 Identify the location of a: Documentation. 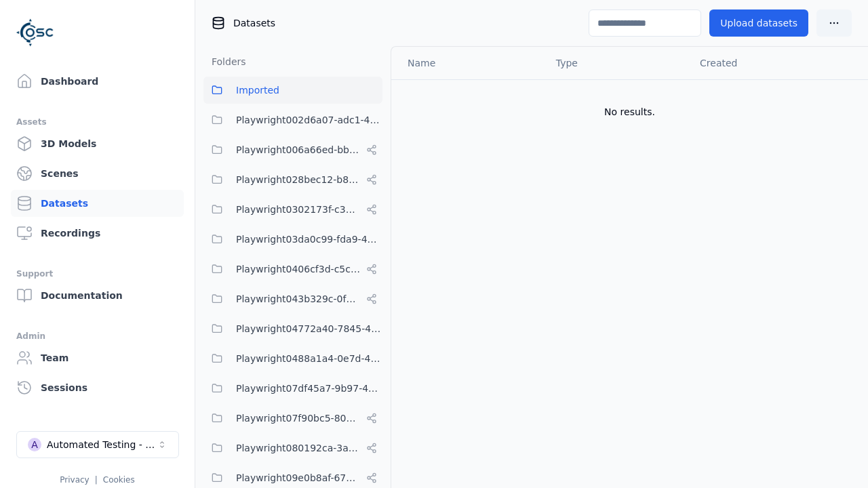
(97, 296).